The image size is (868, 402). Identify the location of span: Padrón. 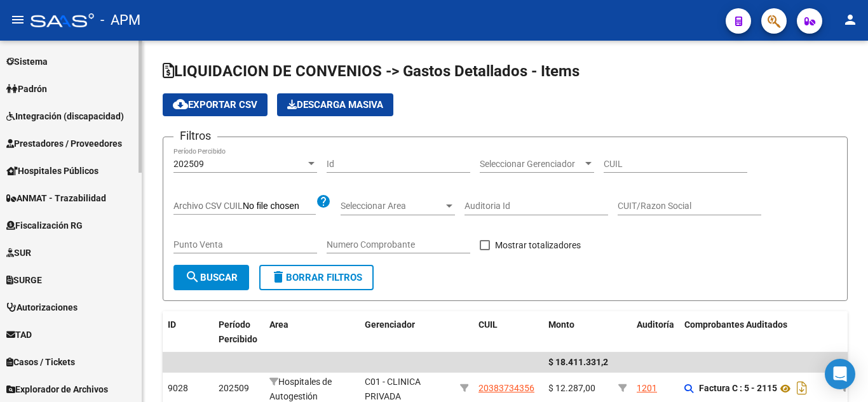
(26, 89).